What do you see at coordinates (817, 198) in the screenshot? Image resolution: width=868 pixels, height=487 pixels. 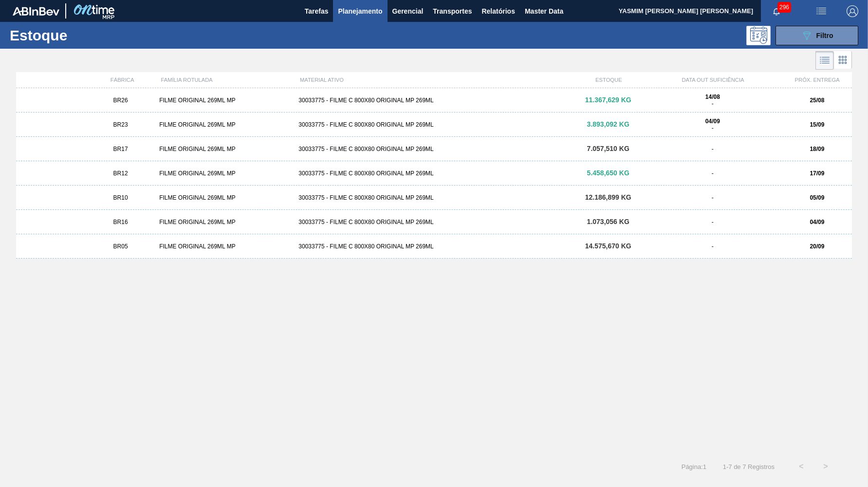 I see `strong: 05/09` at bounding box center [817, 198].